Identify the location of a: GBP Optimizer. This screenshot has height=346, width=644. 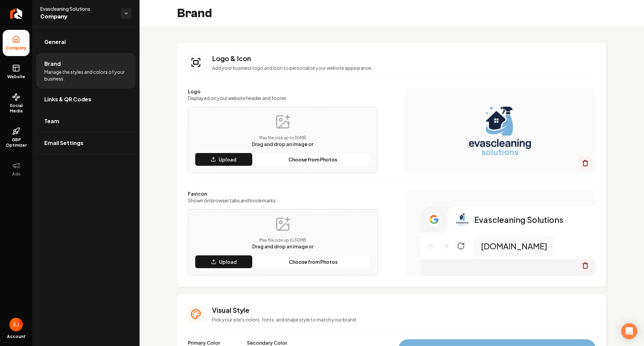
(16, 138).